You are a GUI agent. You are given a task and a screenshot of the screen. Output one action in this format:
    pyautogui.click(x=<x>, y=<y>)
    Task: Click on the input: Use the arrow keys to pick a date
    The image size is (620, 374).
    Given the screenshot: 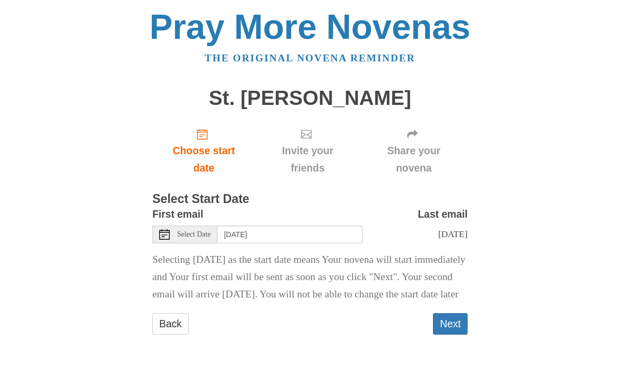 What is the action you would take?
    pyautogui.click(x=290, y=235)
    